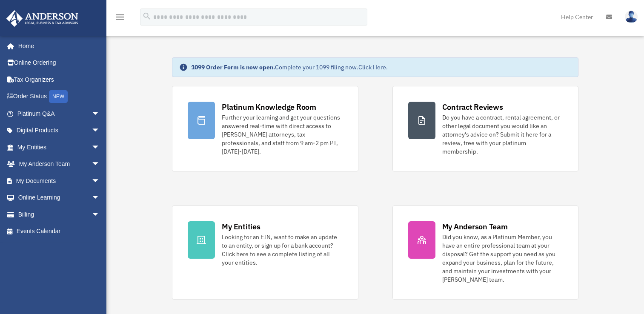  I want to click on div: My Entities, so click(241, 226).